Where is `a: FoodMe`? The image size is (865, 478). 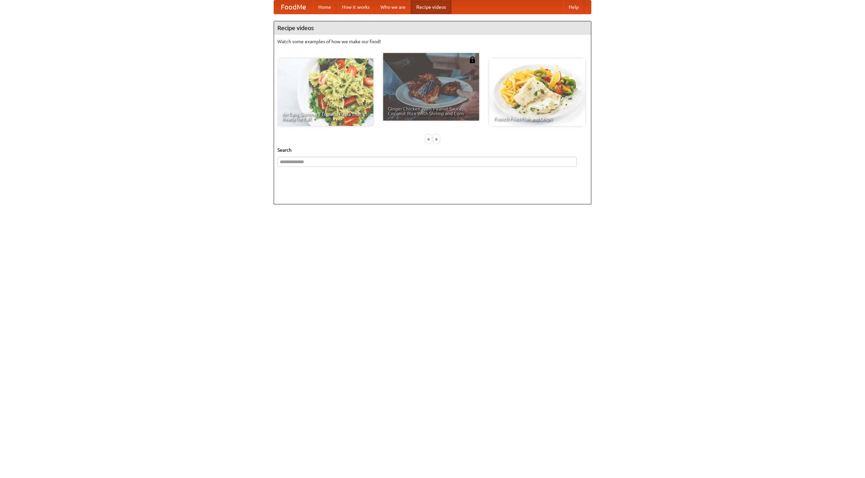
a: FoodMe is located at coordinates (293, 7).